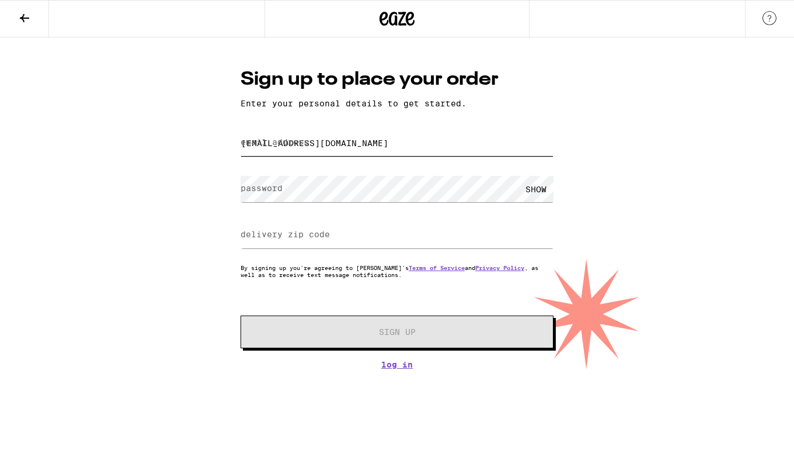  I want to click on a: Terms of Service, so click(437, 268).